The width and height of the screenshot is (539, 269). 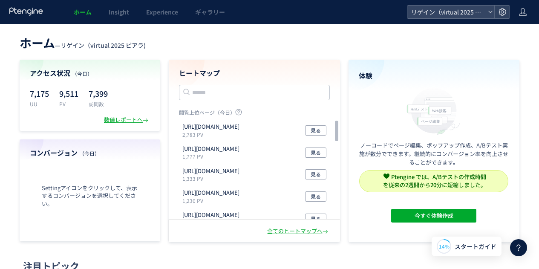 I want to click on span: Settingアイコンをクリックして、表示するコンバージョンを選択してください。, so click(x=90, y=196).